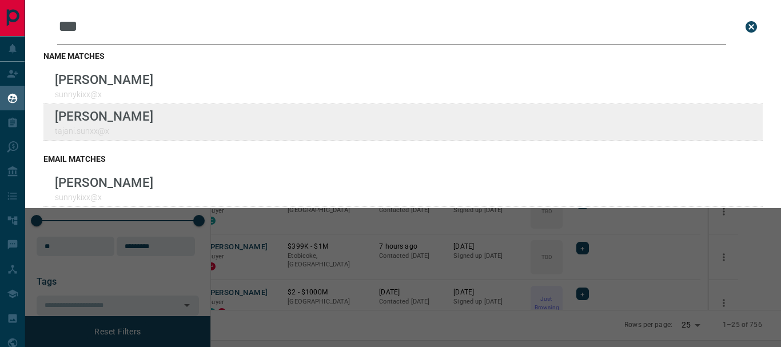 The image size is (781, 347). Describe the element at coordinates (104, 131) in the screenshot. I see `p: tajani.sunxx@x` at that location.